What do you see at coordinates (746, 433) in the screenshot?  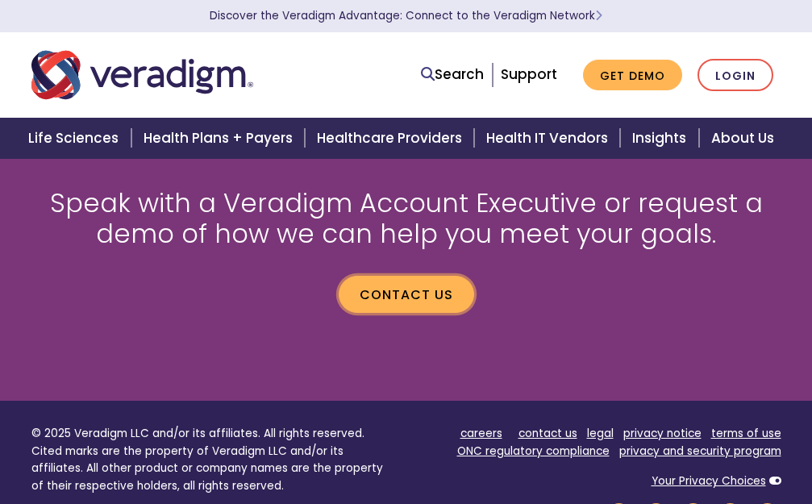 I see `a: terms of use` at bounding box center [746, 433].